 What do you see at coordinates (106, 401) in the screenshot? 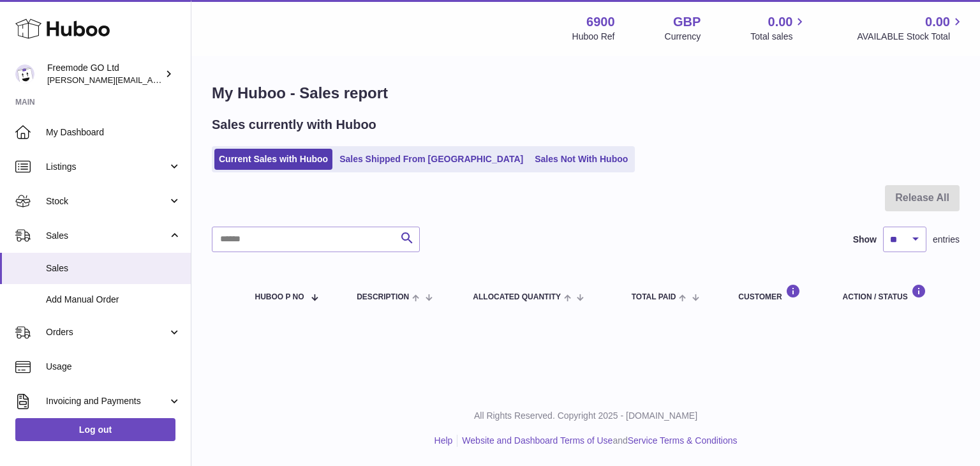
I see `span: Invoicing and Payments` at bounding box center [106, 401].